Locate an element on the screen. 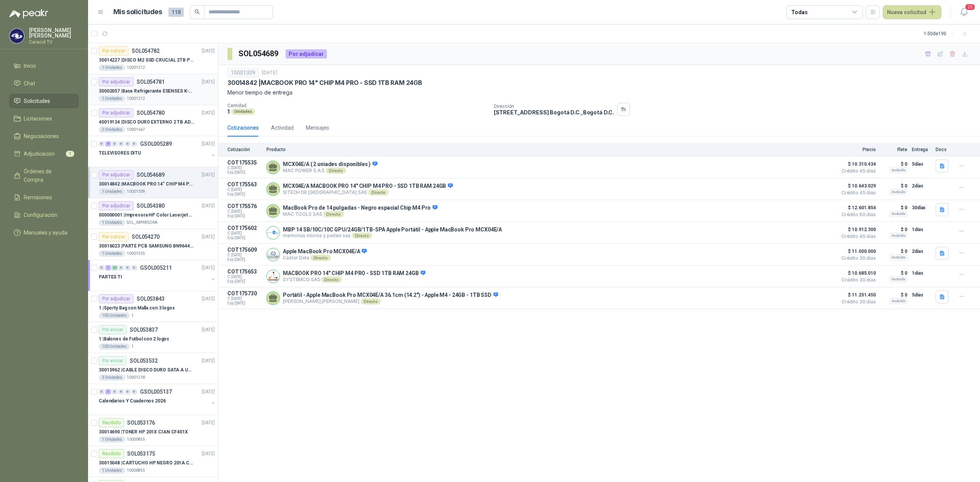 Image resolution: width=980 pixels, height=482 pixels. p: COT175602 is located at coordinates (245, 228).